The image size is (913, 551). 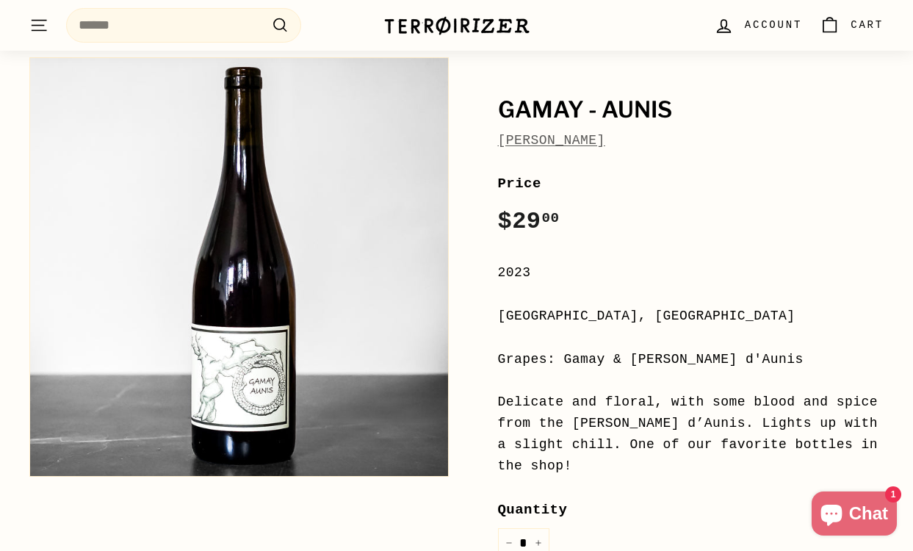 I want to click on span: $29, so click(x=529, y=221).